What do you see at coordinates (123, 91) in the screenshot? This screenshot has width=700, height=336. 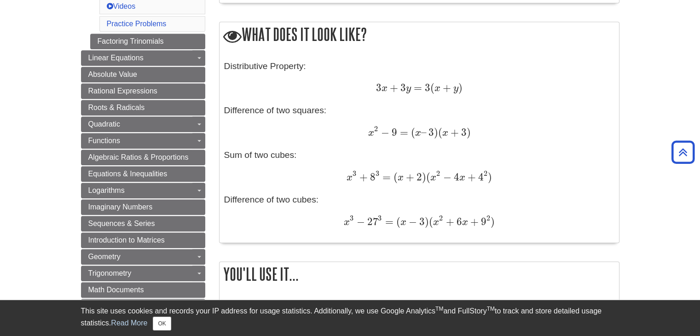 I see `span: Rational Expressions` at bounding box center [123, 91].